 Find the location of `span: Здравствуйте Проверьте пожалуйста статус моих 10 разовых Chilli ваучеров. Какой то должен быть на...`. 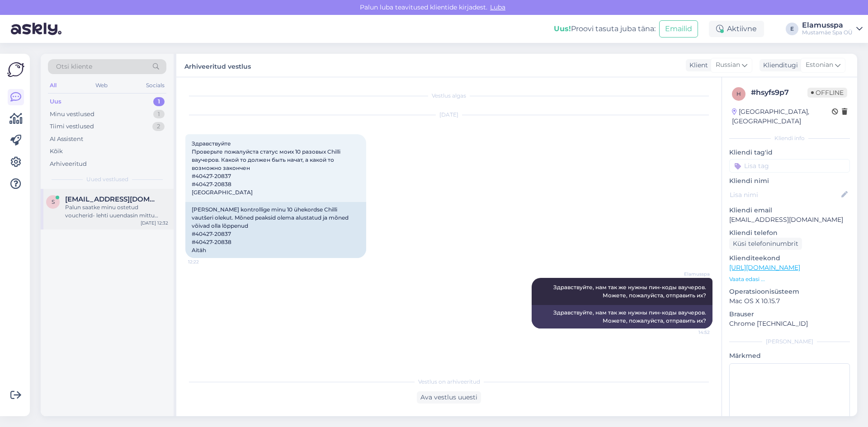

span: Здравствуйте Проверьте пожалуйста статус моих 10 разовых Chilli ваучеров. Какой то должен быть на... is located at coordinates (267, 168).